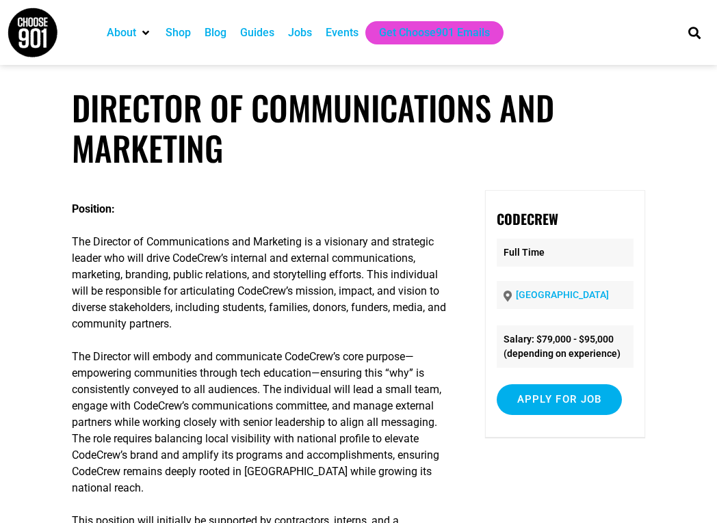  Describe the element at coordinates (299, 33) in the screenshot. I see `a: Jobs` at that location.